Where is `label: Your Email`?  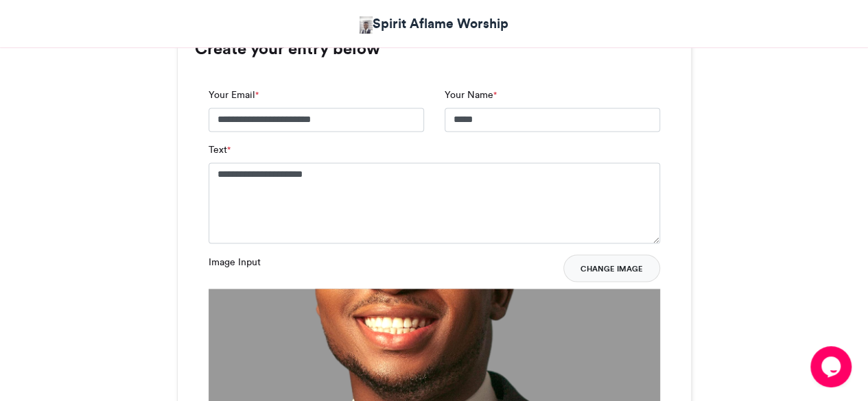
label: Your Email is located at coordinates (233, 94).